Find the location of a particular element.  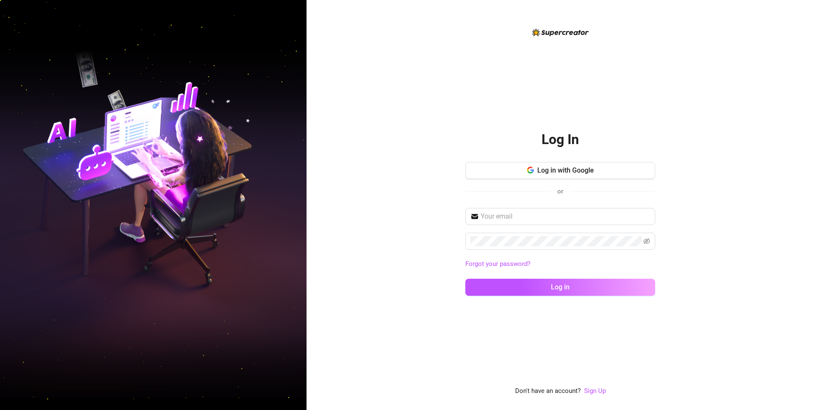

h2: Log In is located at coordinates (560, 139).